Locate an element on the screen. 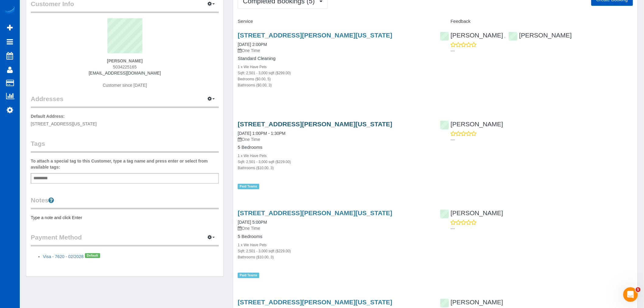 The image size is (644, 308). span: 5034225165 is located at coordinates (125, 67).